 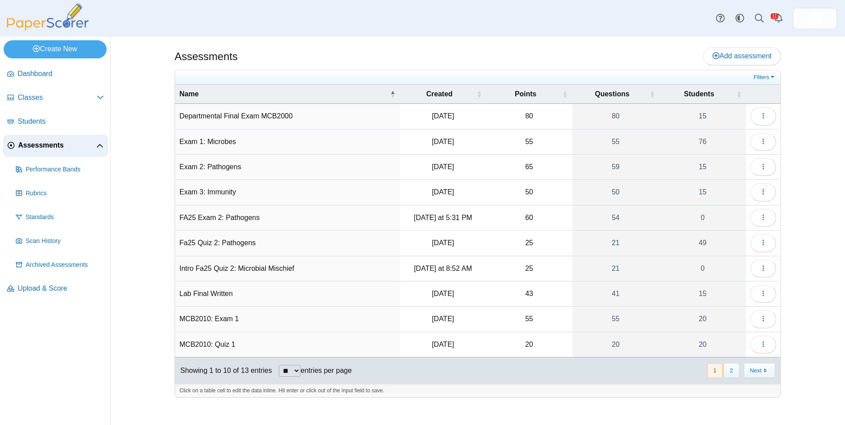 What do you see at coordinates (529, 294) in the screenshot?
I see `td: 43` at bounding box center [529, 294].